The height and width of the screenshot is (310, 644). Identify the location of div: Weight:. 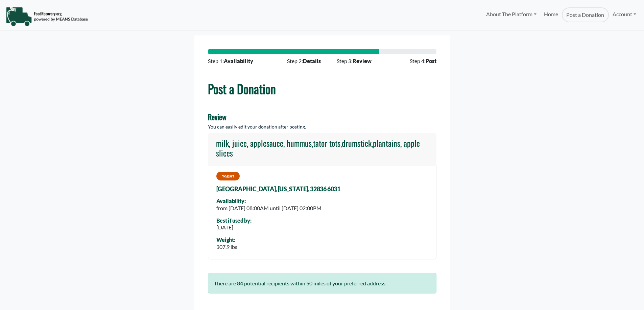
(227, 240).